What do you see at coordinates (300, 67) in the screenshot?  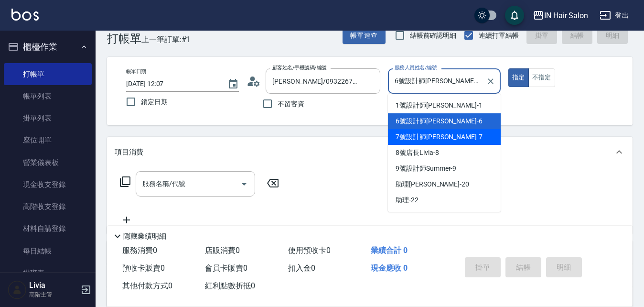 I see `label: 顧客姓名/手機號碼/編號` at bounding box center [300, 67].